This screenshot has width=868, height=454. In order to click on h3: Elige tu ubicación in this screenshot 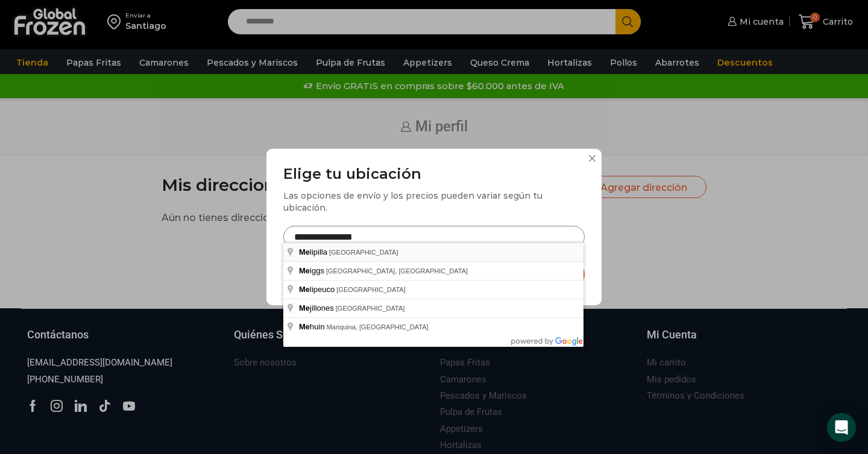, I will do `click(434, 174)`.